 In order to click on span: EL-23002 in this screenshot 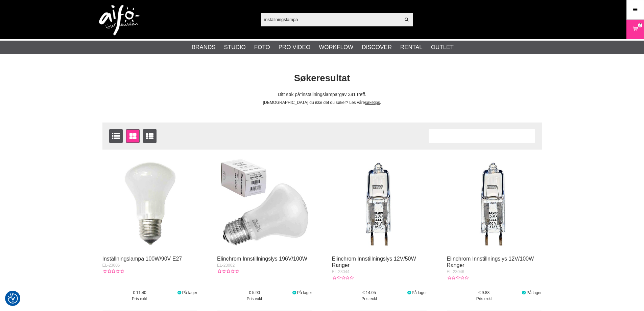, I will do `click(225, 266)`.